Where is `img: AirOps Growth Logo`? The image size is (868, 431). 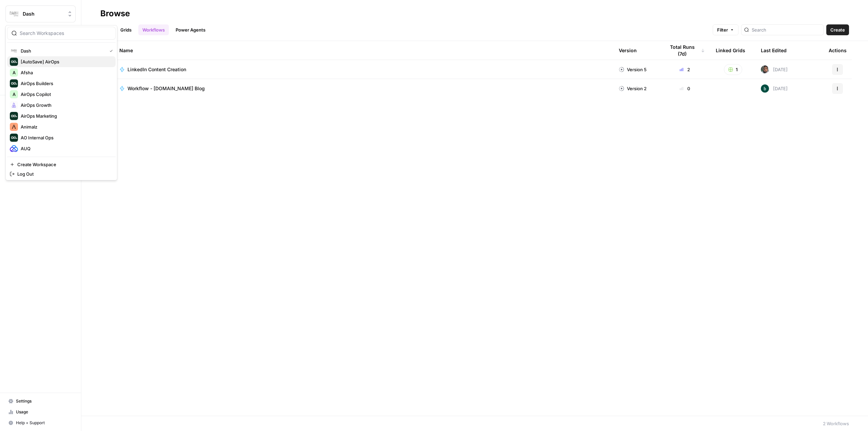
img: AirOps Growth Logo is located at coordinates (14, 105).